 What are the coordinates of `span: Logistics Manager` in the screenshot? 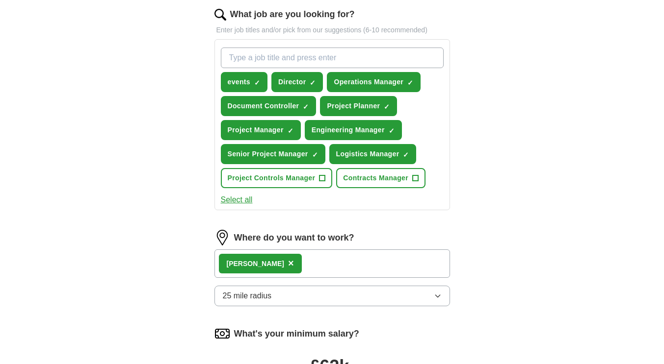 It's located at (367, 154).